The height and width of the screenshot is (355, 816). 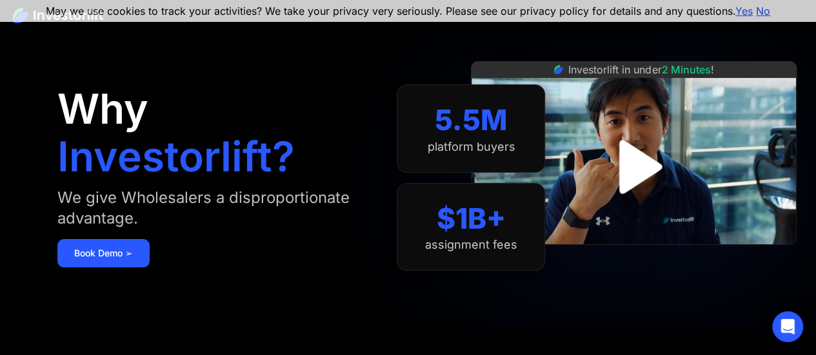 I want to click on div: Open Intercom Messenger, so click(x=787, y=327).